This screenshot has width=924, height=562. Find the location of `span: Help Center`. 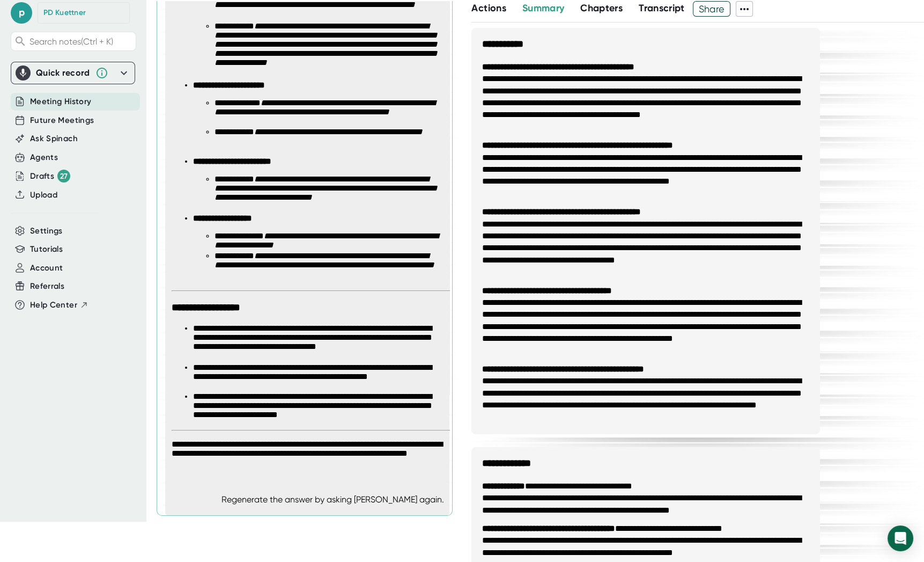

span: Help Center is located at coordinates (53, 305).